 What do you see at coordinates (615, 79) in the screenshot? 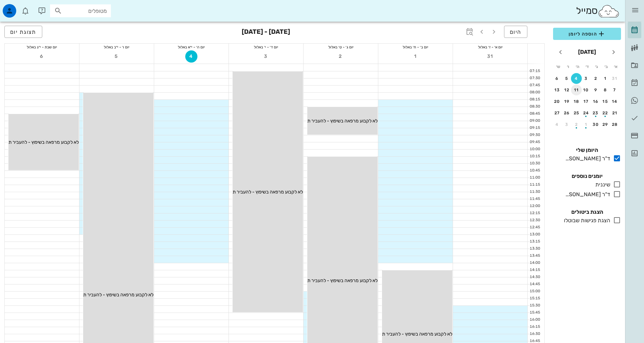
I see `button: 31` at bounding box center [615, 79].